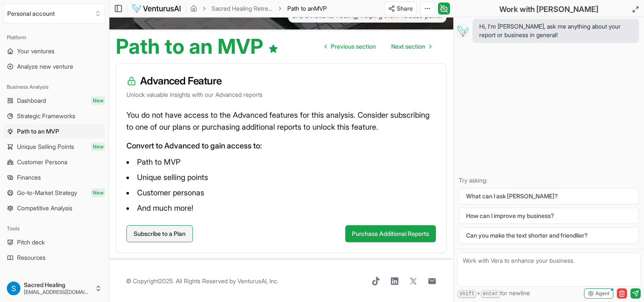  I want to click on a: Finances, so click(54, 178).